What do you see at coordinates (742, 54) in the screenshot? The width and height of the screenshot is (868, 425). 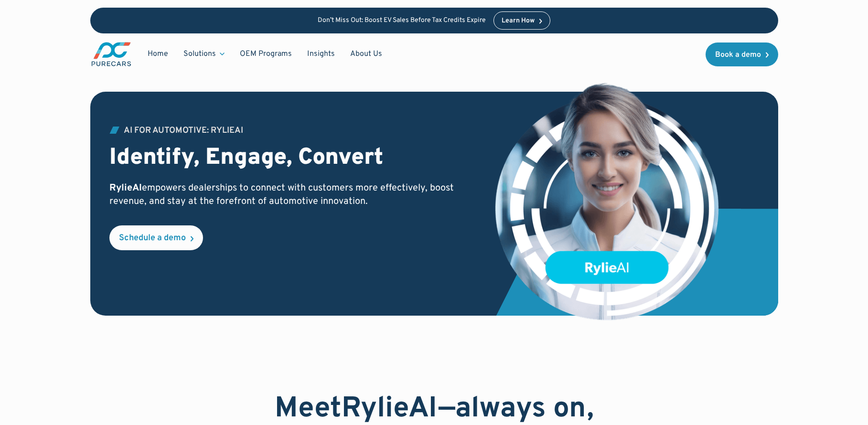 I see `a: Book a demo` at bounding box center [742, 54].